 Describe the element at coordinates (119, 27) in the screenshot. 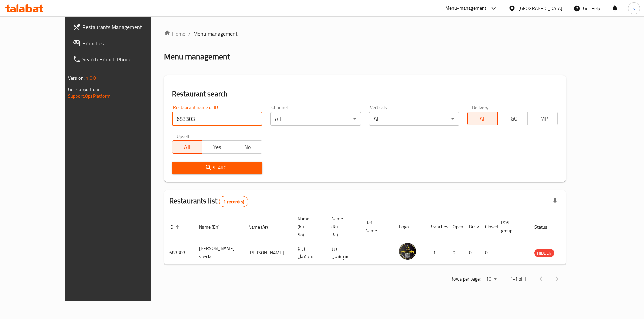

I see `a: Restaurants Management` at that location.